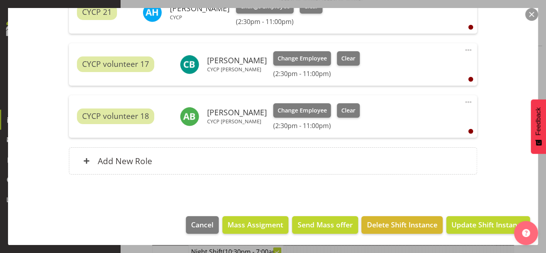 Image resolution: width=546 pixels, height=253 pixels. Describe the element at coordinates (488, 225) in the screenshot. I see `button: Update Shift Instance` at that location.